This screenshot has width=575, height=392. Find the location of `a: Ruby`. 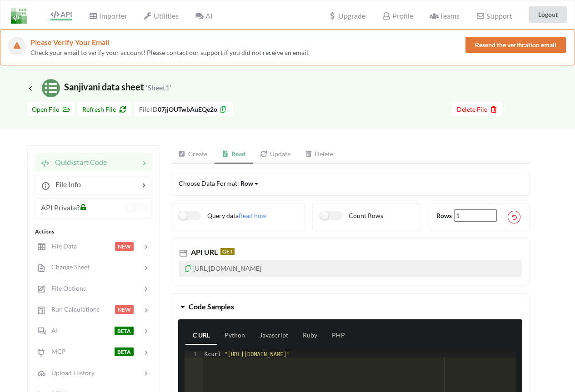

a: Ruby is located at coordinates (310, 336).